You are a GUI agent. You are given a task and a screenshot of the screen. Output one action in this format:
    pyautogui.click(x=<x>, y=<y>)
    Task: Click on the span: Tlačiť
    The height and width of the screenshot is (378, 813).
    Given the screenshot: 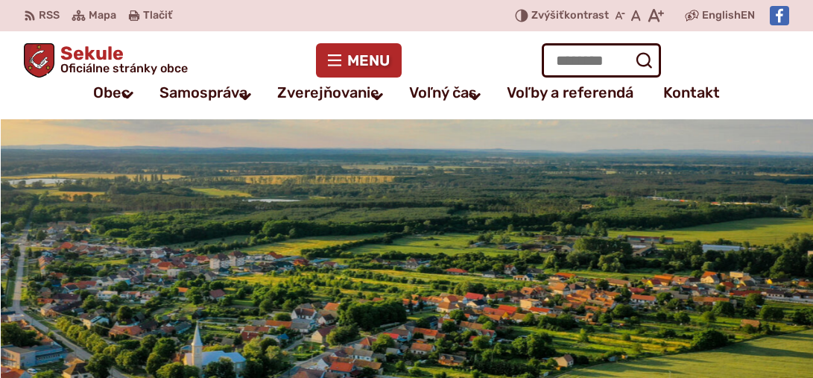 What is the action you would take?
    pyautogui.click(x=157, y=16)
    